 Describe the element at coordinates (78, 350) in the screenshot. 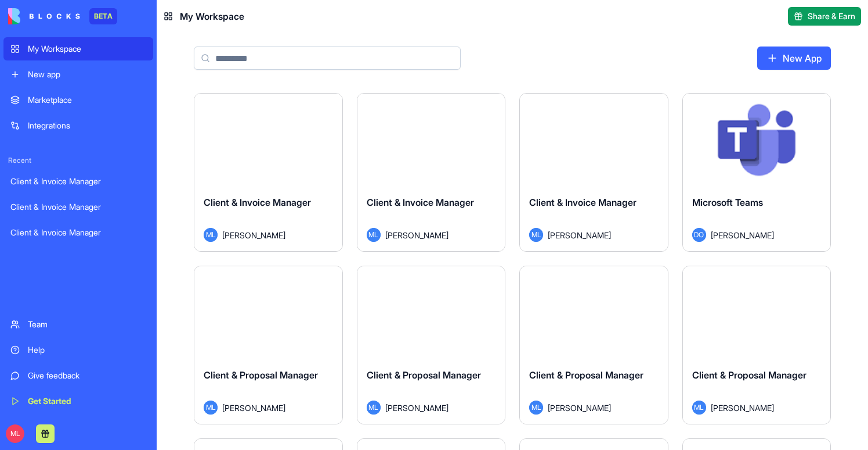

I see `a: Help` at that location.